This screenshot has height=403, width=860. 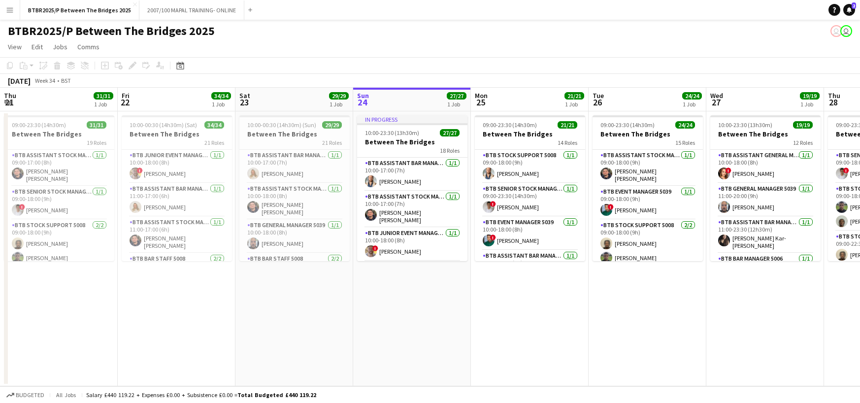 I want to click on span: 14 Roles, so click(x=568, y=142).